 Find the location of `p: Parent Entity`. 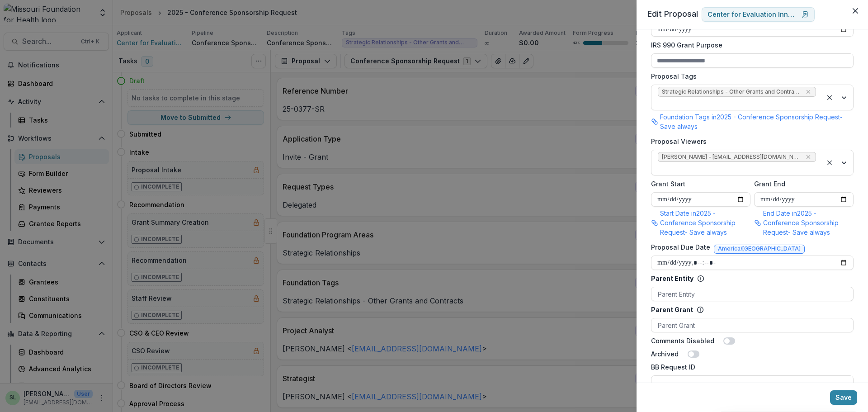

p: Parent Entity is located at coordinates (672, 279).